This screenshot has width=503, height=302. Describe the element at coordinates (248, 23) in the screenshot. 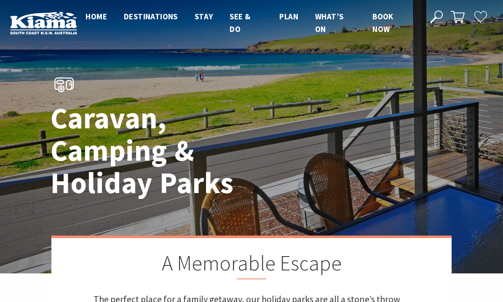

I see `nav: Main Menu` at that location.